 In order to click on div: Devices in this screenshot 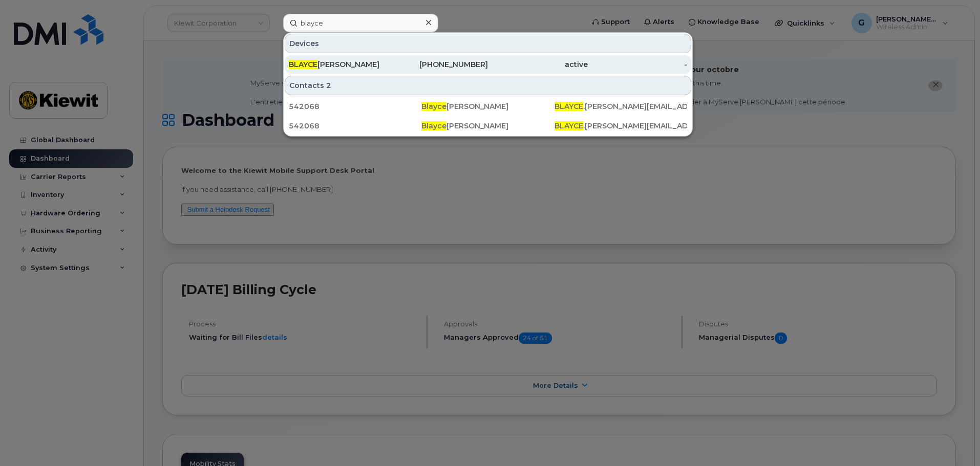, I will do `click(488, 43)`.